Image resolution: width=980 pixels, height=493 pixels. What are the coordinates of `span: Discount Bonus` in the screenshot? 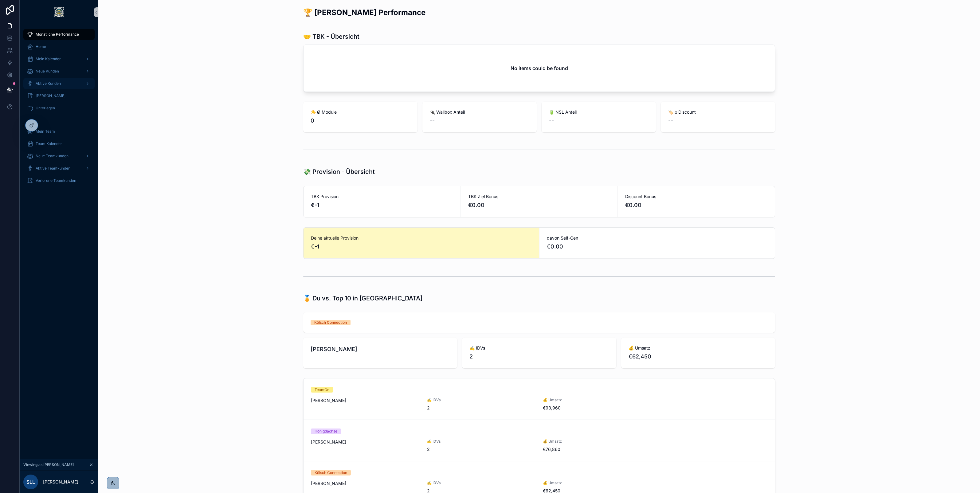 It's located at (696, 196).